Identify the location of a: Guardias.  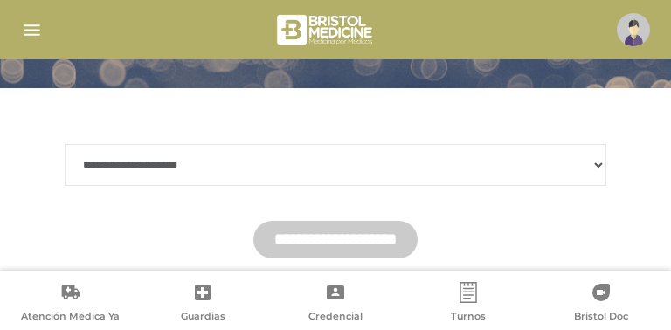
(203, 304).